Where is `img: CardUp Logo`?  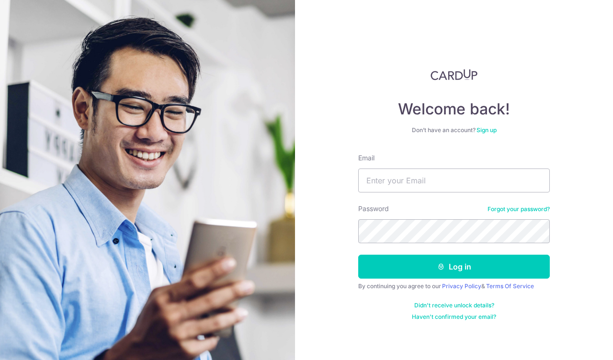
img: CardUp Logo is located at coordinates (454, 75).